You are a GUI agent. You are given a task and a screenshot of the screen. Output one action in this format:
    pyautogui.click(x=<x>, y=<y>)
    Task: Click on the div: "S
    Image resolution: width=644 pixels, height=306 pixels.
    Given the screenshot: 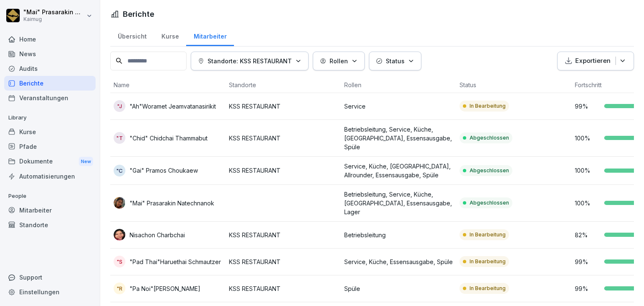 What is the action you would take?
    pyautogui.click(x=120, y=262)
    